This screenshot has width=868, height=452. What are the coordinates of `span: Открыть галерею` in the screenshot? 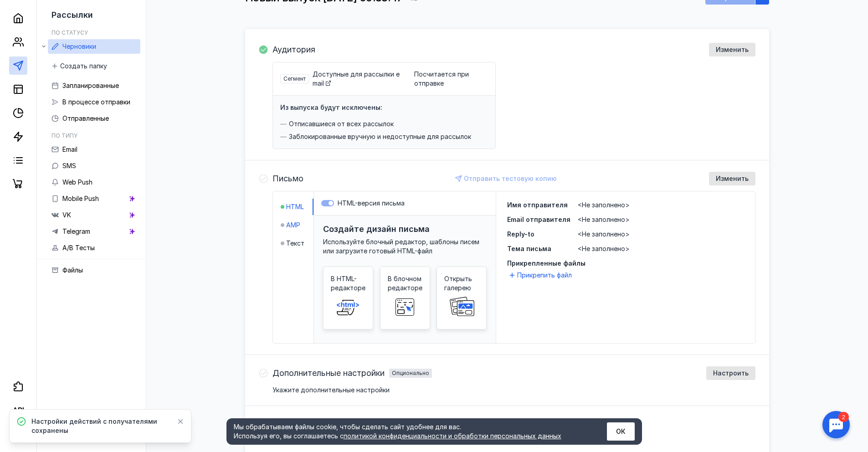 It's located at (462, 283).